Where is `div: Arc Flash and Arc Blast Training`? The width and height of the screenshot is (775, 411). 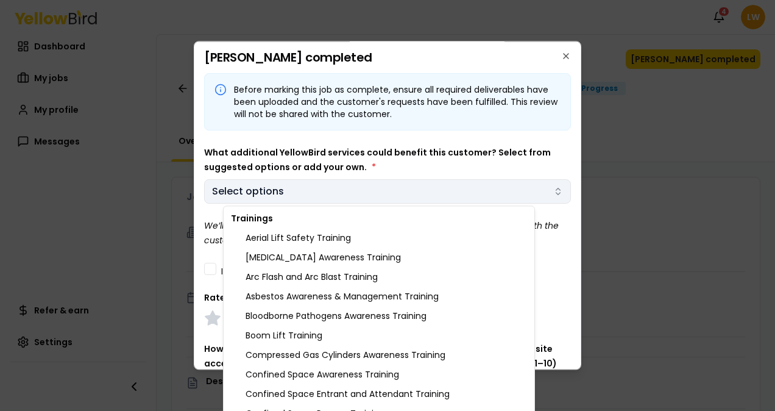
div: Arc Flash and Arc Blast Training is located at coordinates (379, 277).